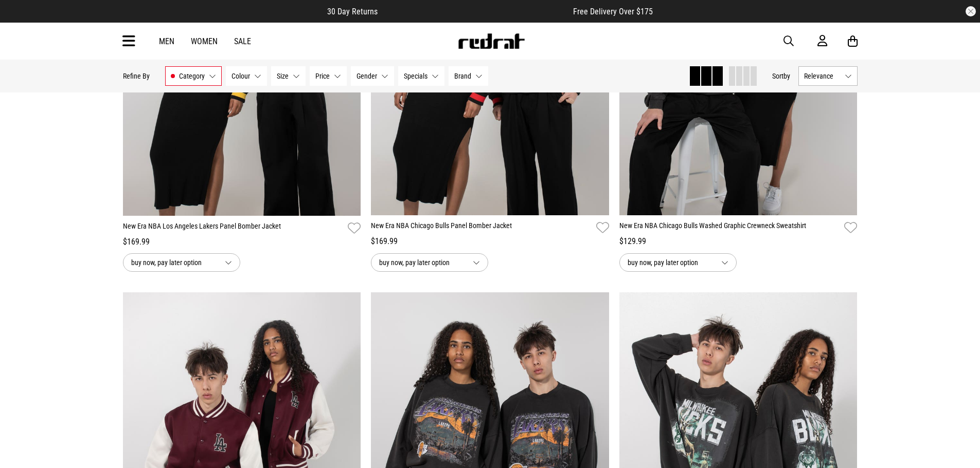 The width and height of the screenshot is (980, 468). I want to click on span: Free Delivery Over $175, so click(612, 11).